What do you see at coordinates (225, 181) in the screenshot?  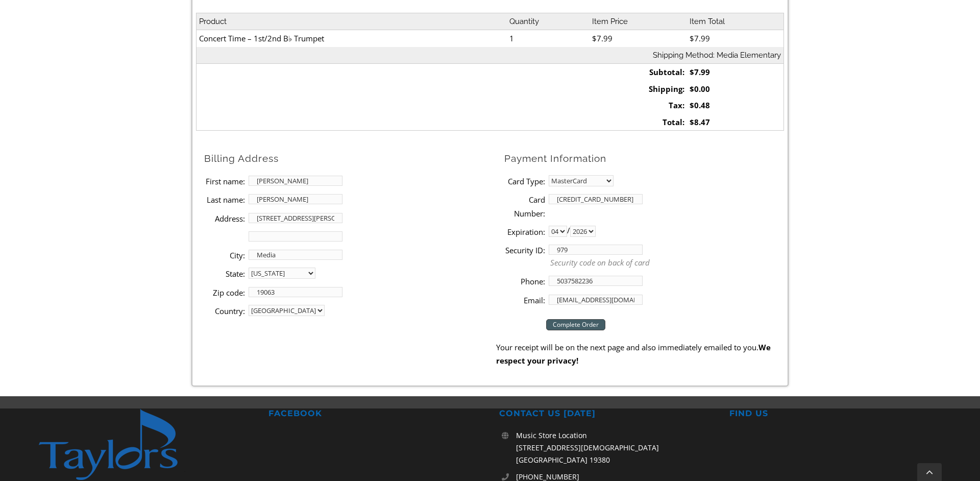 I see `label: First name:` at bounding box center [225, 181].